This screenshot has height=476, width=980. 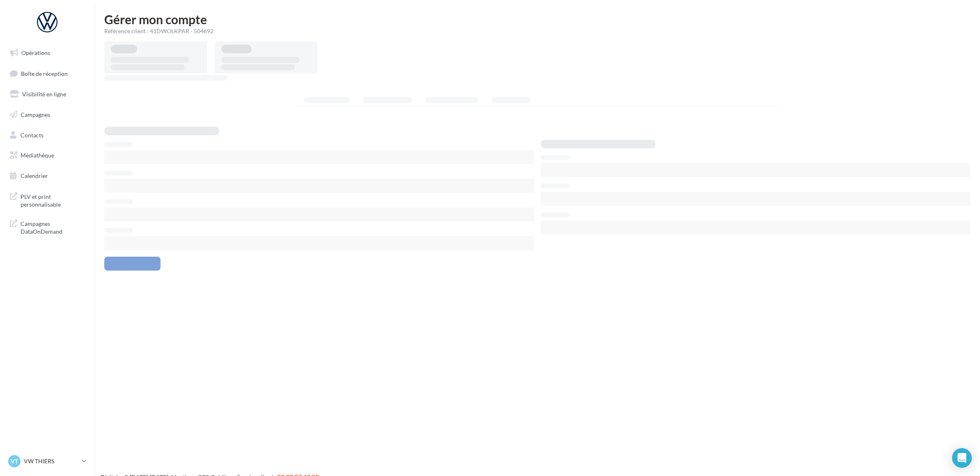 I want to click on a: PLV et print personnalisable, so click(x=47, y=200).